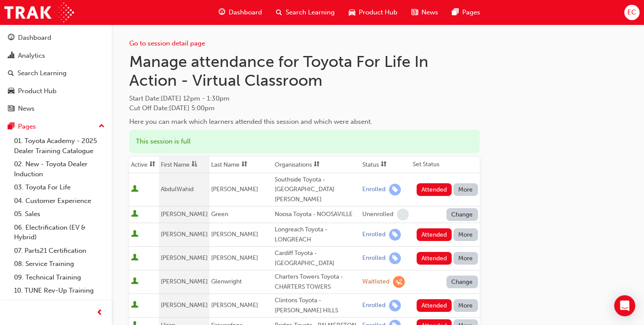 This screenshot has width=644, height=325. I want to click on a: 04. Customer Experience, so click(59, 201).